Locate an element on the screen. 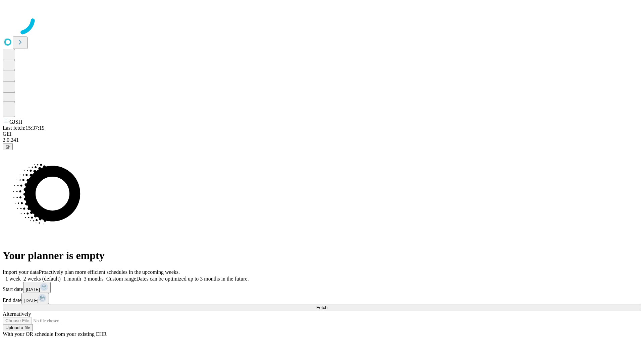 This screenshot has height=362, width=644. div: GEI is located at coordinates (322, 134).